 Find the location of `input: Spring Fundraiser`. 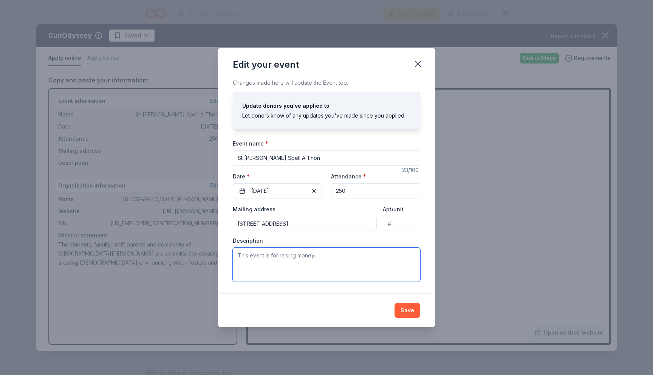

input: Spring Fundraiser is located at coordinates (327, 158).